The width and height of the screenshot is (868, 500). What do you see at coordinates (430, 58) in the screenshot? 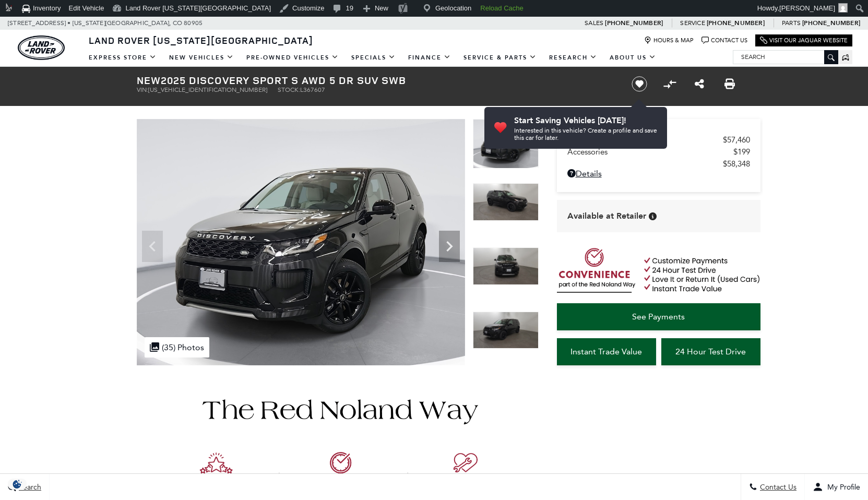
I see `a: Finance` at bounding box center [430, 58].